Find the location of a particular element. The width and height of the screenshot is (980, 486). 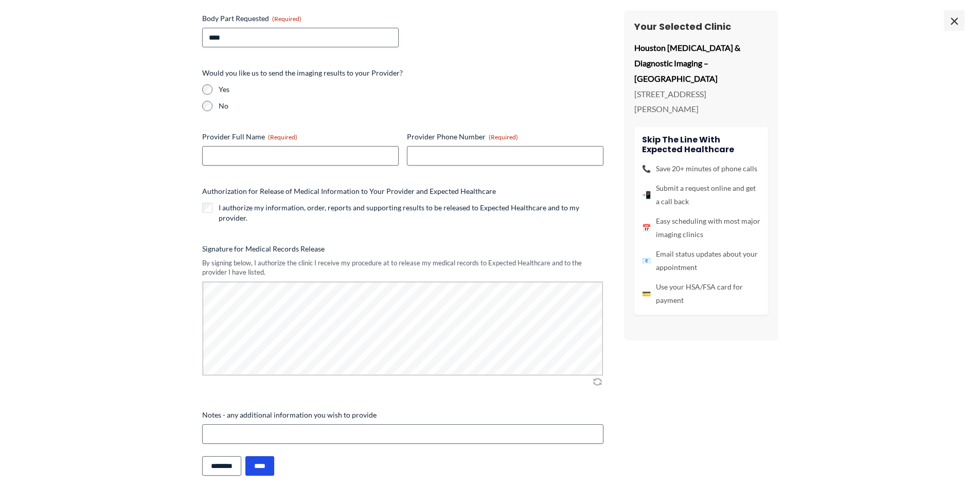

legend: Authorization for Release of Medical Information to Your Provider and Expected Healthcare is located at coordinates (349, 191).